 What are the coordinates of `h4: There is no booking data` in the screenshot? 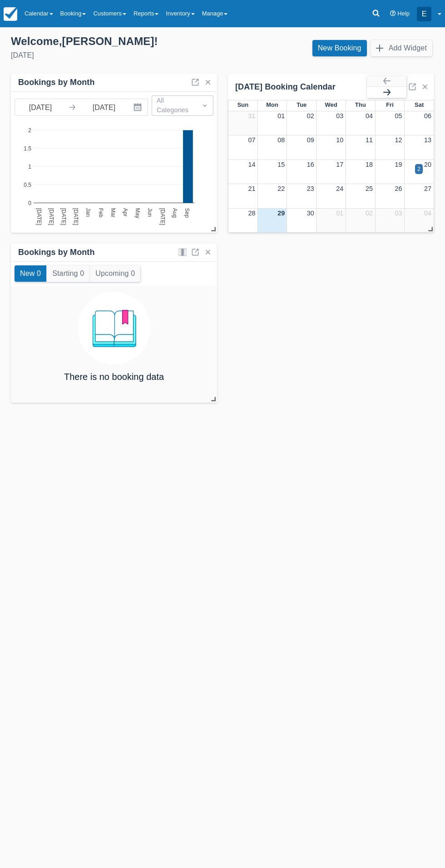 It's located at (114, 377).